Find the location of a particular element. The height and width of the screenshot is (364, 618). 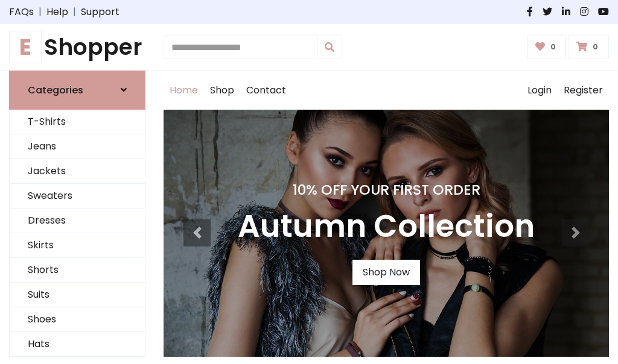

a: EShopper is located at coordinates (77, 47).